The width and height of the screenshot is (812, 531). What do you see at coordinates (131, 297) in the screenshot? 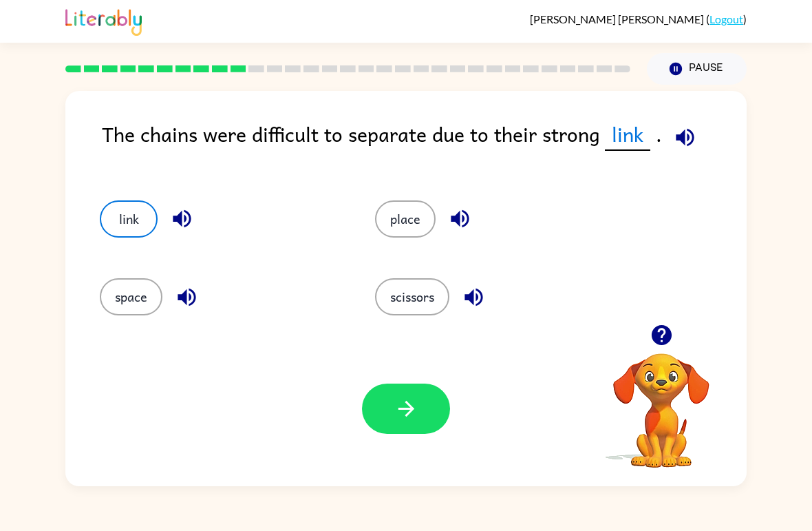
I see `button: space` at bounding box center [131, 297].